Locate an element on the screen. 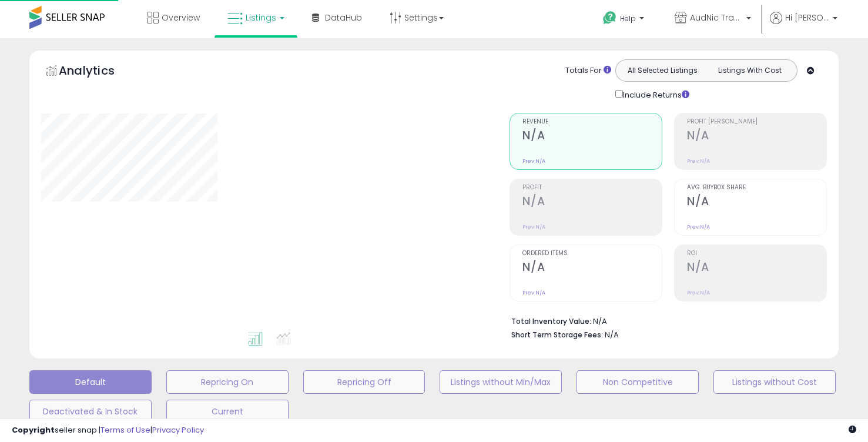  button: All Selected Listings is located at coordinates (662, 71).